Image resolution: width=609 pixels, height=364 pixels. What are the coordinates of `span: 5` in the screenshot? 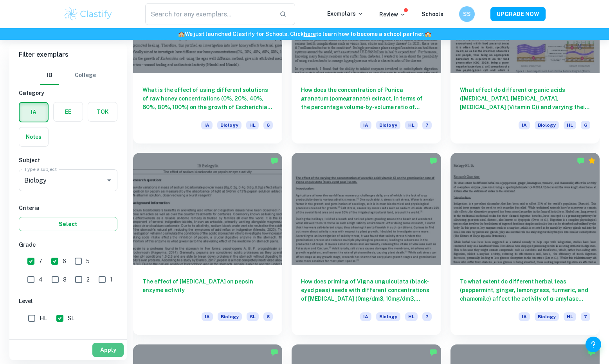 It's located at (88, 261).